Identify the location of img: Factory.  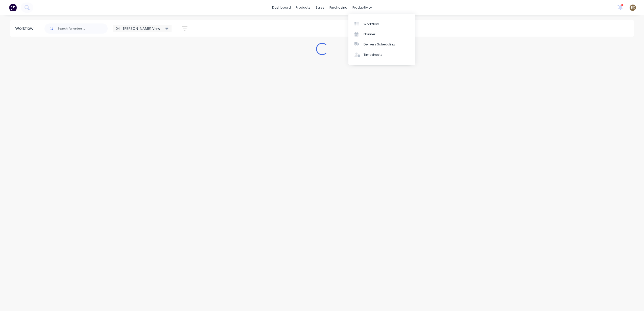
(13, 8).